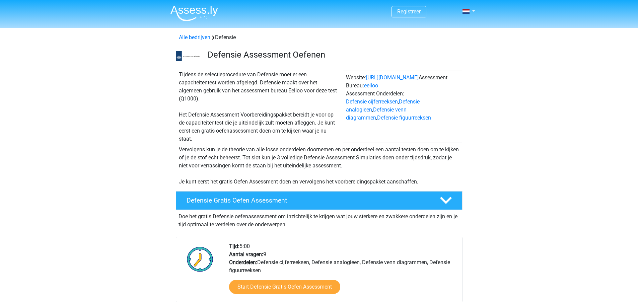 The image size is (638, 305). What do you see at coordinates (259, 107) in the screenshot?
I see `div: Tijdens de selectieprocedure van Defensie moet er een capaciteitentest worden afgelegd. Defensie ...` at bounding box center [259, 107].